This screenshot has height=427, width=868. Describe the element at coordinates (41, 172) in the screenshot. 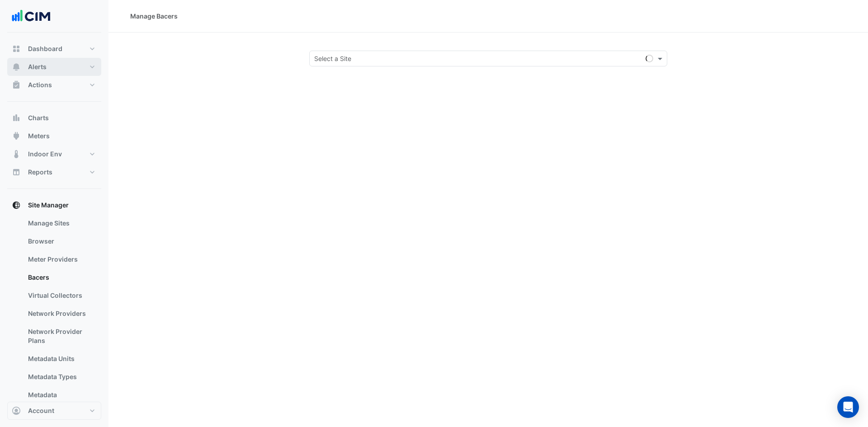

I see `span: Reports` at that location.